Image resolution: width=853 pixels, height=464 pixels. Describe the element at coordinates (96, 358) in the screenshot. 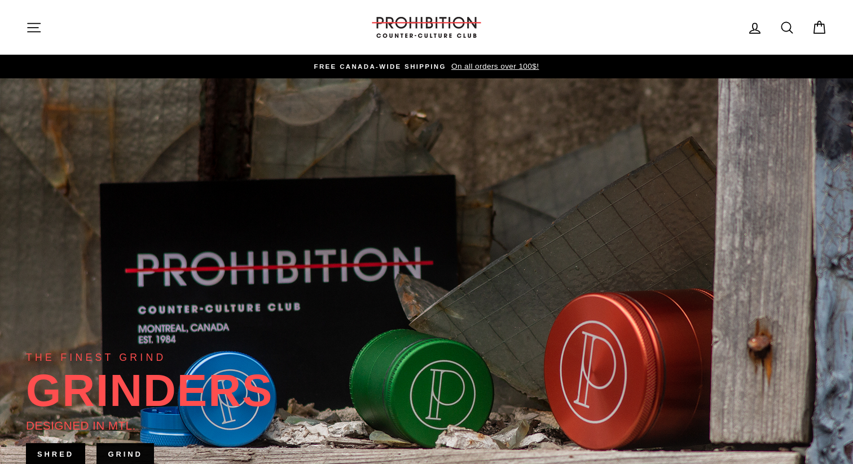

I see `div: THE FINEST GRIND` at that location.